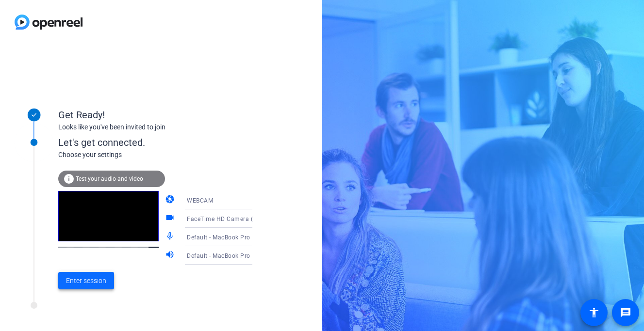  I want to click on mat-icon: message, so click(625, 312).